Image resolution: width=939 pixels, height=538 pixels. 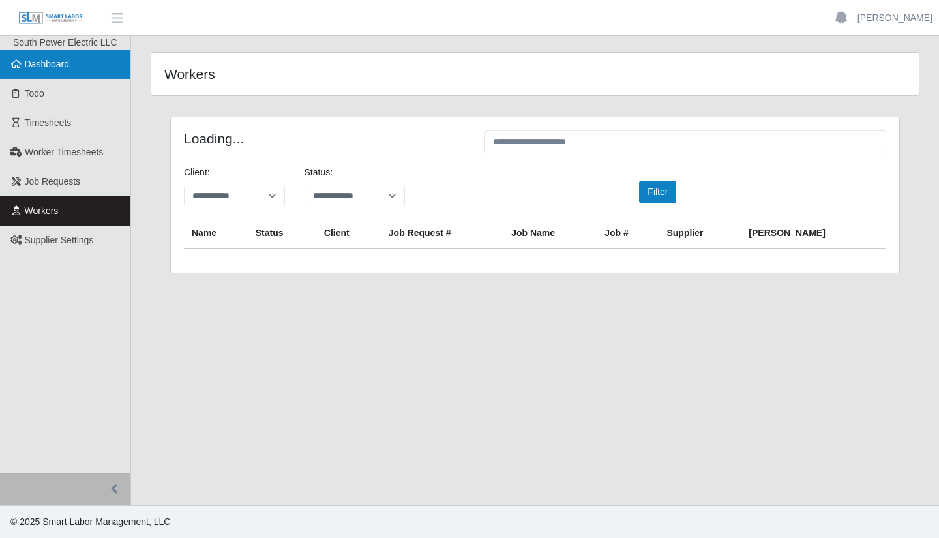 I want to click on th: Client, so click(x=348, y=233).